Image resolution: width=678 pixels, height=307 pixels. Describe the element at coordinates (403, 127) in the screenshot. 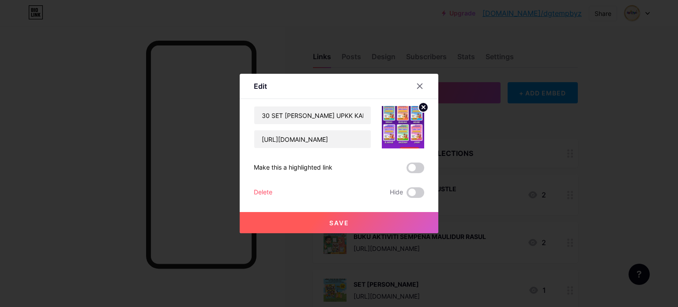

I see `img: link_thumbnail` at that location.